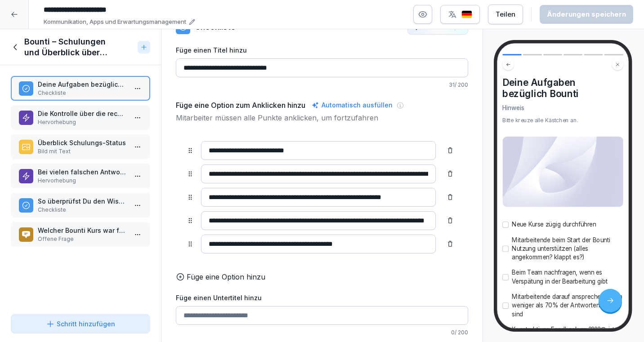 This screenshot has width=644, height=342. Describe the element at coordinates (322, 298) in the screenshot. I see `label: Füge einen Untertitel hinzu` at that location.